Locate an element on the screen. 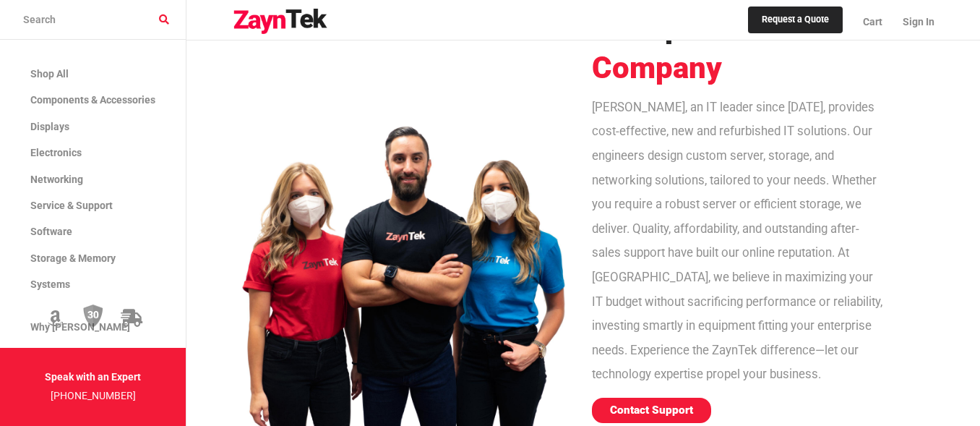 The width and height of the screenshot is (980, 426). a: Cart is located at coordinates (873, 22).